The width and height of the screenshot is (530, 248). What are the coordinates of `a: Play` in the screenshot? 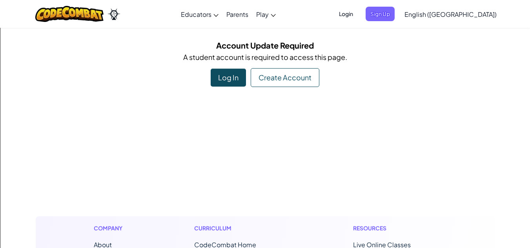 It's located at (266, 14).